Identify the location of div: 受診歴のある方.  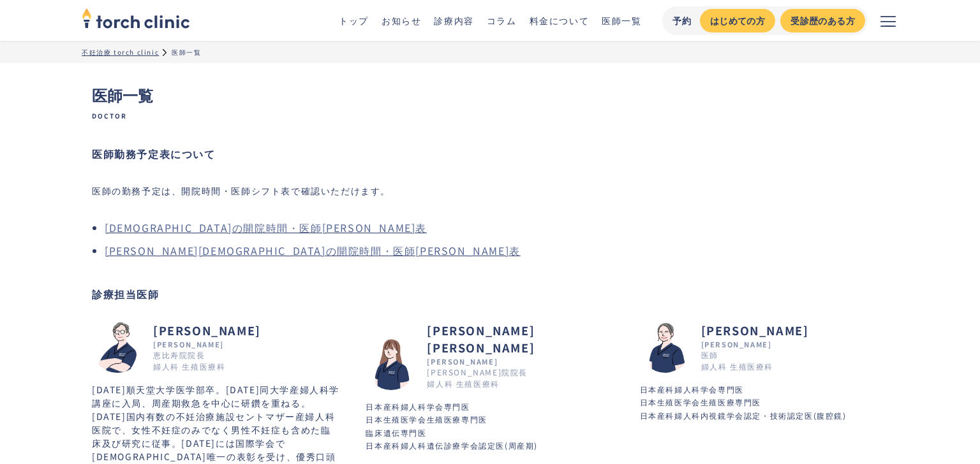
(822, 20).